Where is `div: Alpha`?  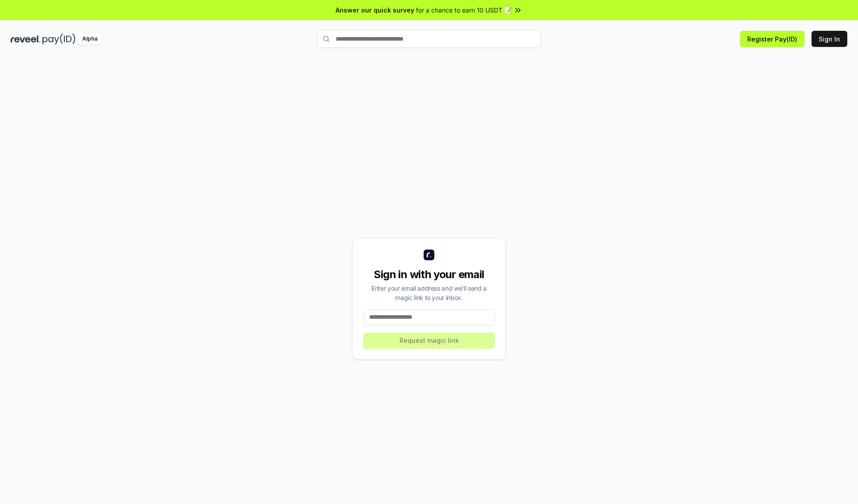
div: Alpha is located at coordinates (90, 39).